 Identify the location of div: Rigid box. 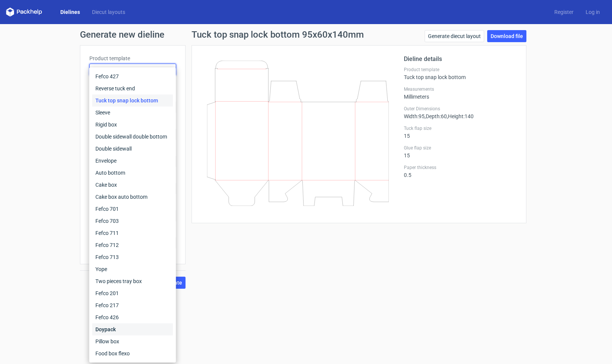
(132, 125).